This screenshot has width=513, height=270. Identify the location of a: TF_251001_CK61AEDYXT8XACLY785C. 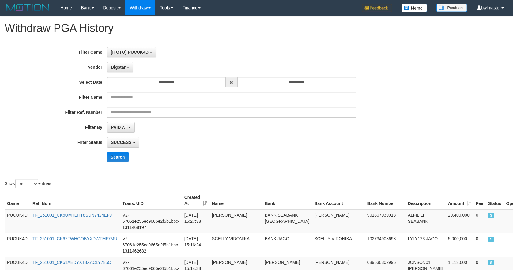
(72, 262).